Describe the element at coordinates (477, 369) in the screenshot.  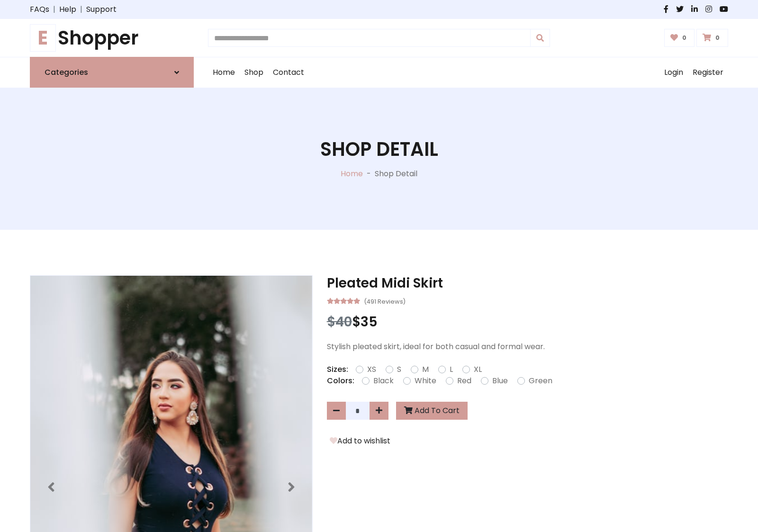
I see `label: XL` at that location.